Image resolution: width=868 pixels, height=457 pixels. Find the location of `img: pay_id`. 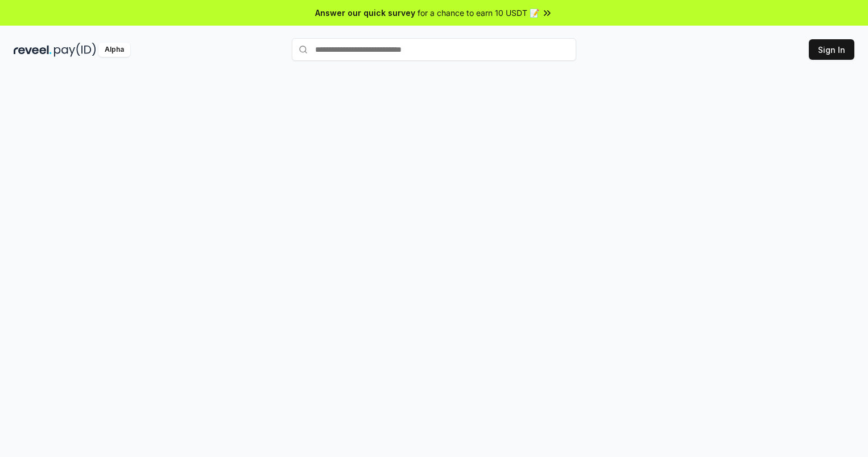

img: pay_id is located at coordinates (75, 49).